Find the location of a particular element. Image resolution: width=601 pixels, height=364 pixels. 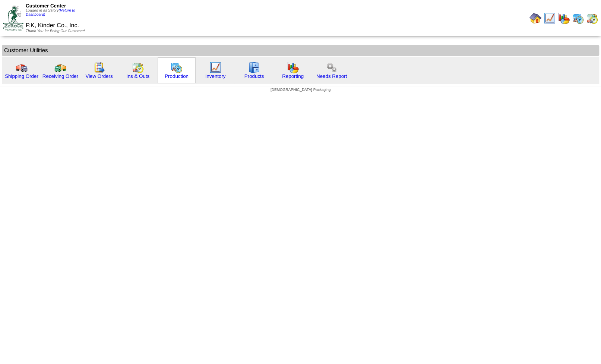

span: P.K, Kinder Co., Inc. is located at coordinates (52, 25).